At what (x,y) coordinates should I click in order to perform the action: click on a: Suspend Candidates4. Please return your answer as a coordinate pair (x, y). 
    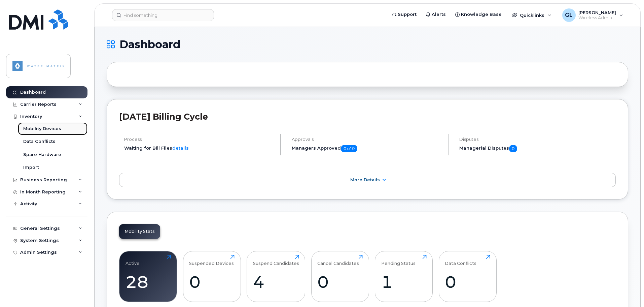
    Looking at the image, I should click on (276, 276).